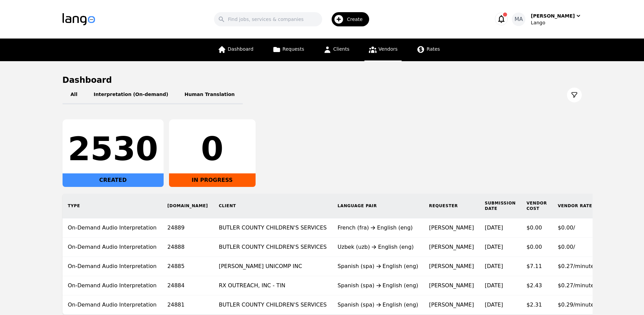  I want to click on td: $2.43, so click(537, 286).